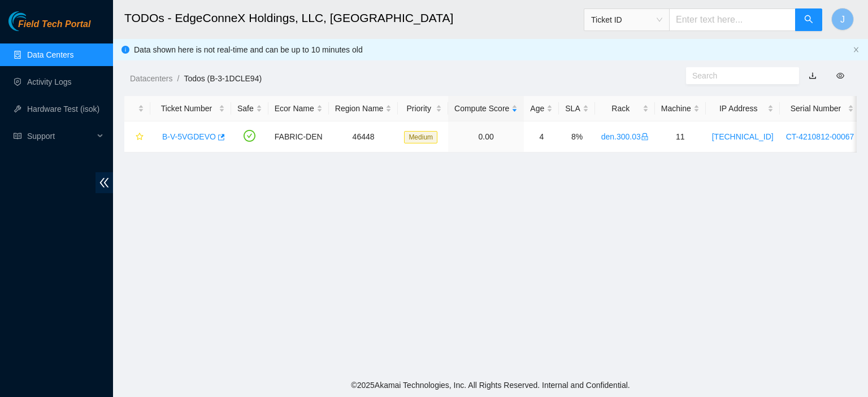 This screenshot has height=397, width=868. Describe the element at coordinates (820, 137) in the screenshot. I see `a: CT-4210812-00067` at that location.